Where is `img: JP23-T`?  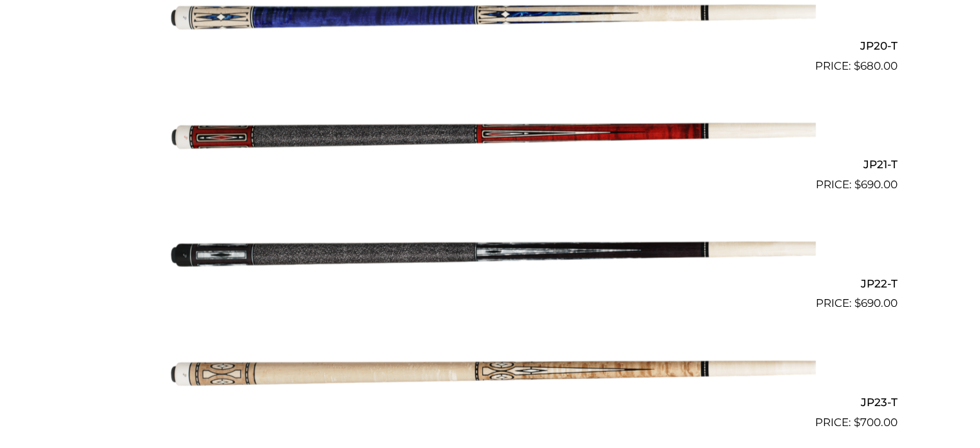
img: JP23-T is located at coordinates (490, 371).